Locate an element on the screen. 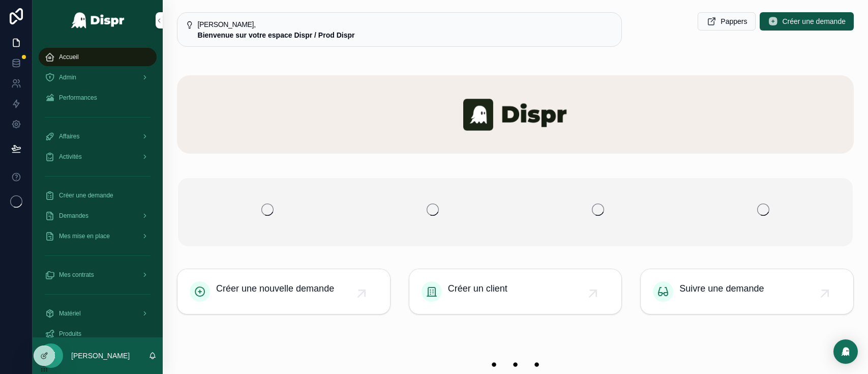 The image size is (868, 374). a: Créer une demande is located at coordinates (98, 195).